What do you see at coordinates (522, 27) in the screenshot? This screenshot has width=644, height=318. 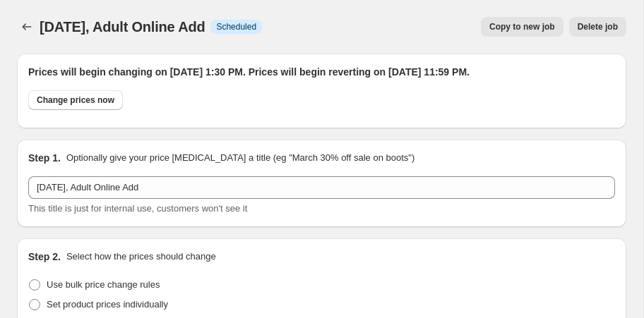 I see `span: Copy to new job` at bounding box center [522, 27].